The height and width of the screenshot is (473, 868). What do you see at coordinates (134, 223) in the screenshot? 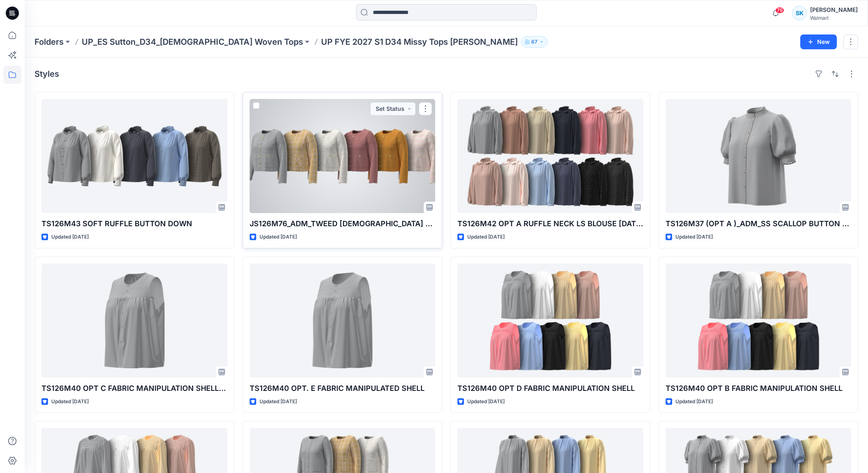
I see `p: TS126M43 SOFT RUFFLE BUTTON DOWN` at bounding box center [134, 223].